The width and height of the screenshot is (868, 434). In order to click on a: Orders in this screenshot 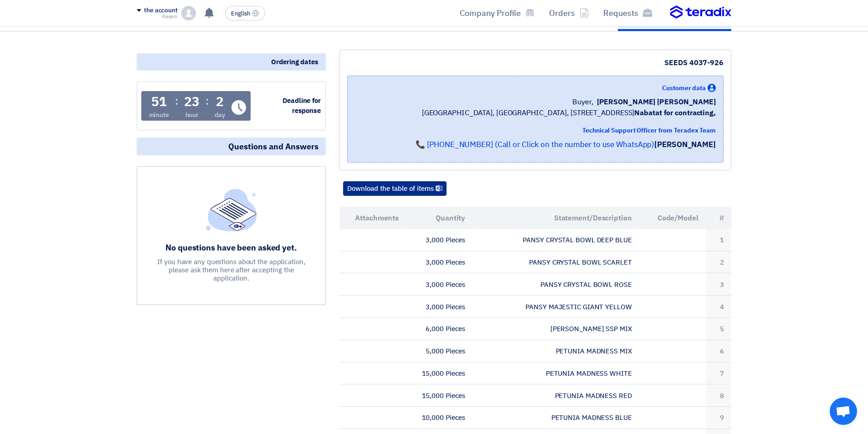, I will do `click(569, 12)`.